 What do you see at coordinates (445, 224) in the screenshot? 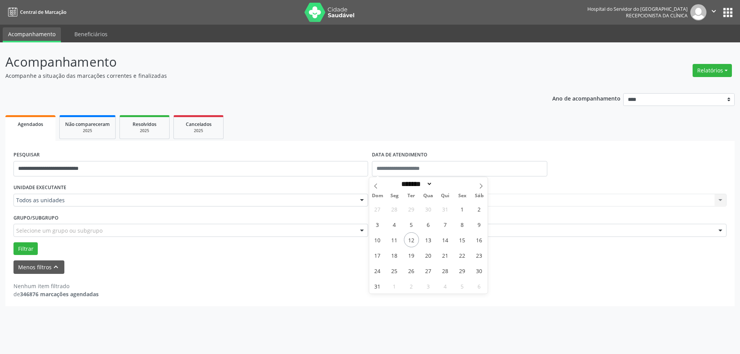
I see `span: Agosto 7, 2025` at bounding box center [445, 224].